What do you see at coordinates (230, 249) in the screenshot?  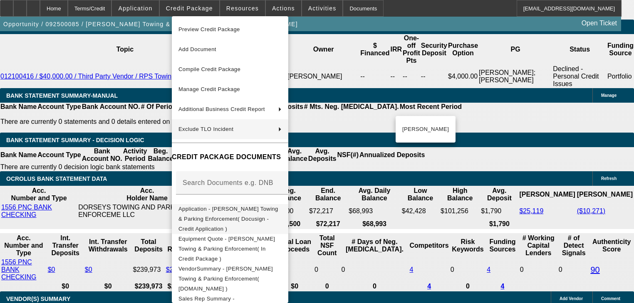 I see `button: Equipment Quote - Dorsey's Towing & Parking Enforcement( In Credit Package )` at bounding box center [230, 249].